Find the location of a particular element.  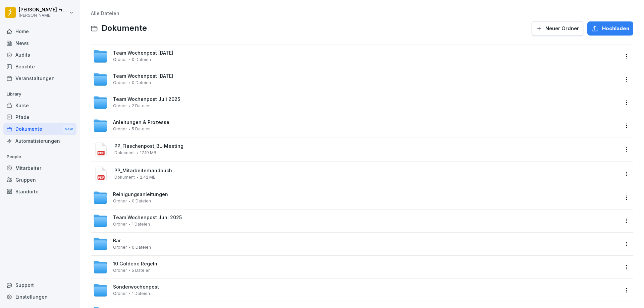

div: Einstellungen is located at coordinates (40, 297).